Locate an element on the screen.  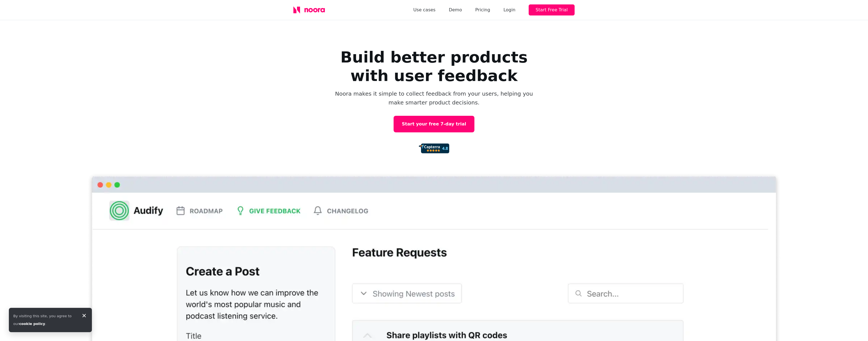
h1: Build better products with user feedback is located at coordinates (434, 67).